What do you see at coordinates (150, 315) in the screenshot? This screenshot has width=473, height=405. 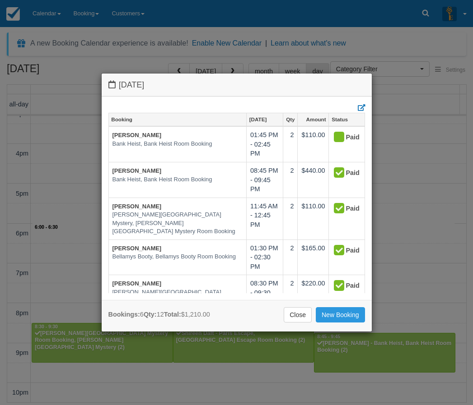 I see `strong: Qty:` at bounding box center [150, 315].